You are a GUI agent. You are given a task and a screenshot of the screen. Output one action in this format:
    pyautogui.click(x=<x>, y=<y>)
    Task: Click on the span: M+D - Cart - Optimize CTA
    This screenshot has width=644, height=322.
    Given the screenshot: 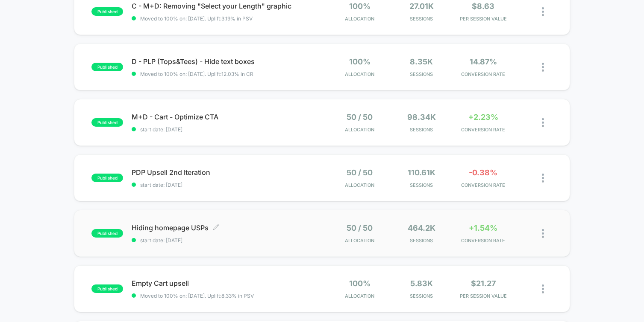 What is the action you would take?
    pyautogui.click(x=226, y=117)
    